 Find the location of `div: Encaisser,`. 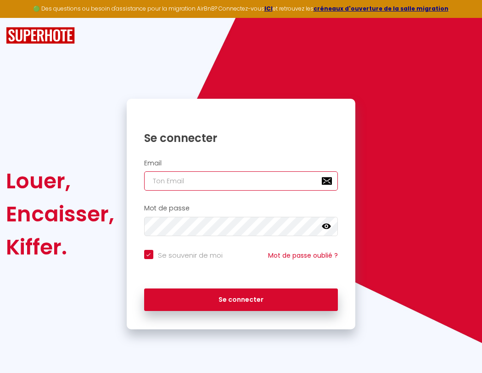

div: Encaisser, is located at coordinates (60, 214).